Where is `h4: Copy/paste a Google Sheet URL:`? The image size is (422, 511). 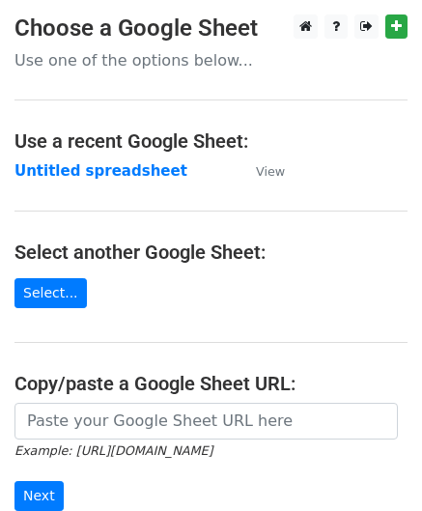
h4: Copy/paste a Google Sheet URL: is located at coordinates (211, 384).